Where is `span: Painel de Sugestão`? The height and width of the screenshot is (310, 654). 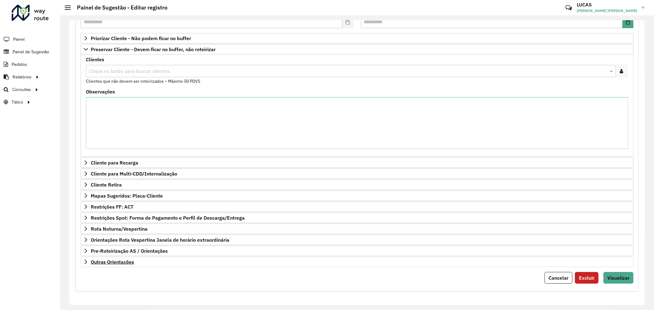
span: Painel de Sugestão is located at coordinates (31, 52).